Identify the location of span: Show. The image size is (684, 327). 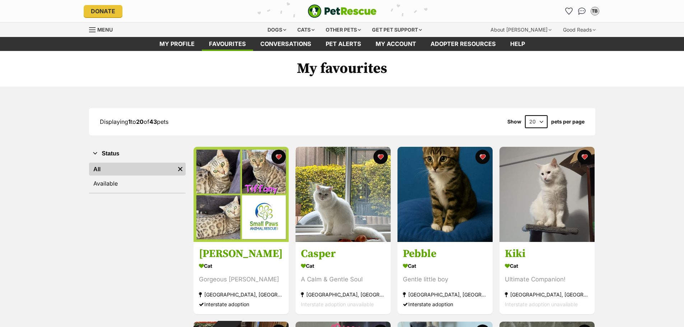
(514, 122).